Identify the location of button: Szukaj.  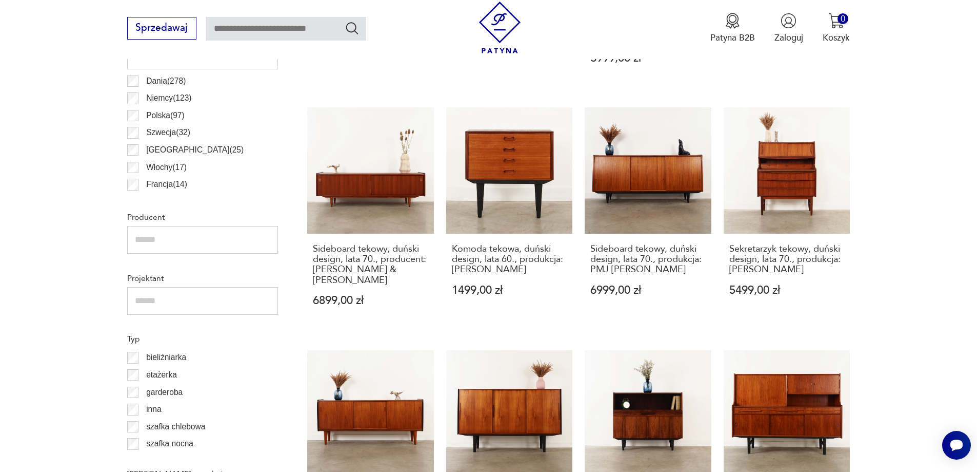
(352, 28).